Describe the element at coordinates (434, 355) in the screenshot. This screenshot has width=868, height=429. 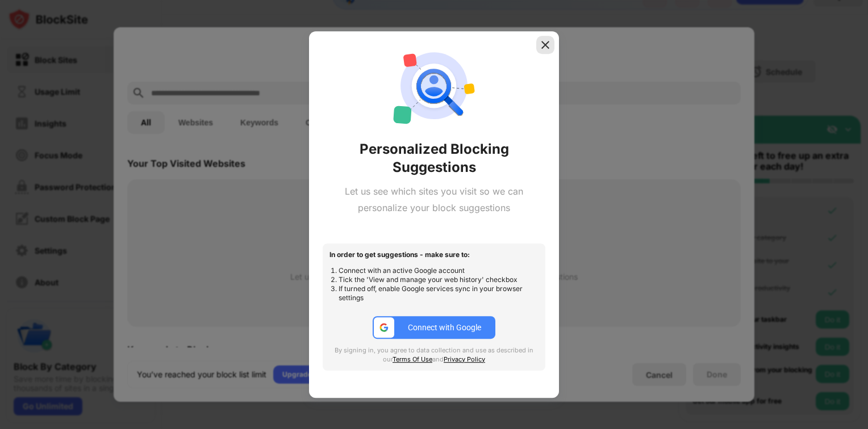
I see `span: By signing in, you agree to data collection and use as described in our` at that location.